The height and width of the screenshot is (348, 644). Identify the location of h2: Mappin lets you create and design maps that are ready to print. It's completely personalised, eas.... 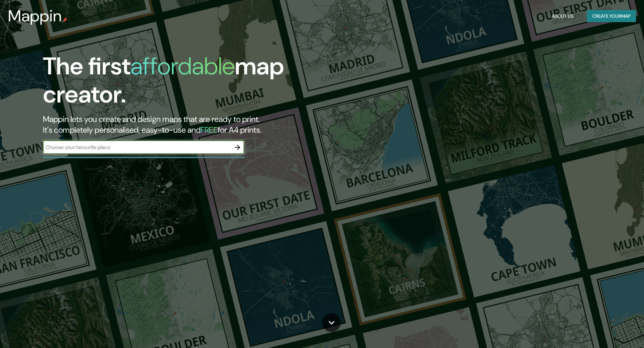
(204, 125).